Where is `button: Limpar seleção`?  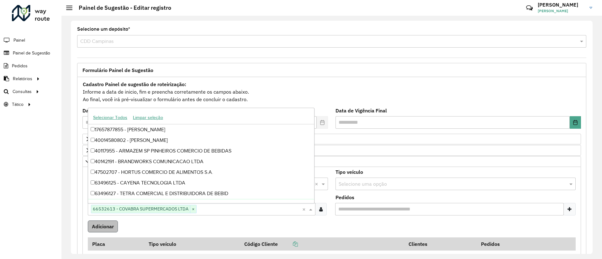 button: Limpar seleção is located at coordinates (148, 118).